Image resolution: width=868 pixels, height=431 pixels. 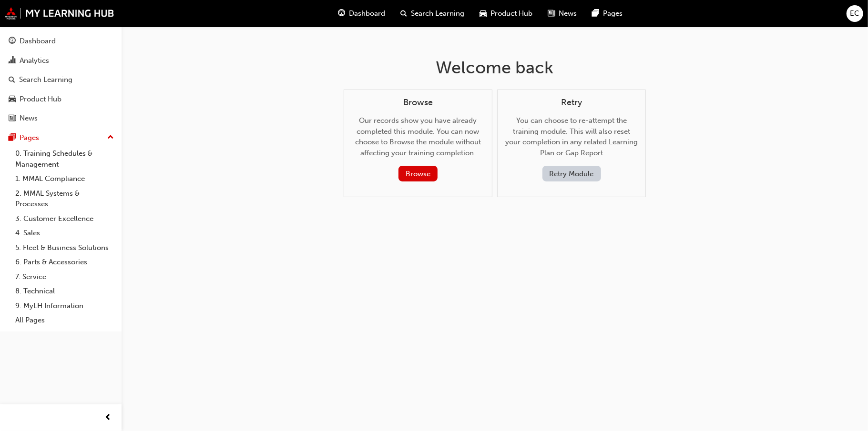 I want to click on button: Pages, so click(x=61, y=137).